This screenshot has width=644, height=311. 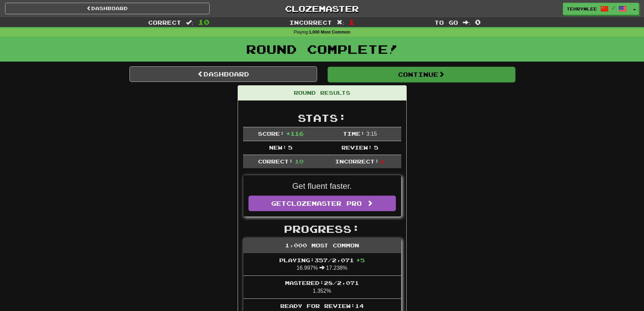 What do you see at coordinates (278, 148) in the screenshot?
I see `span: New:` at bounding box center [278, 148].